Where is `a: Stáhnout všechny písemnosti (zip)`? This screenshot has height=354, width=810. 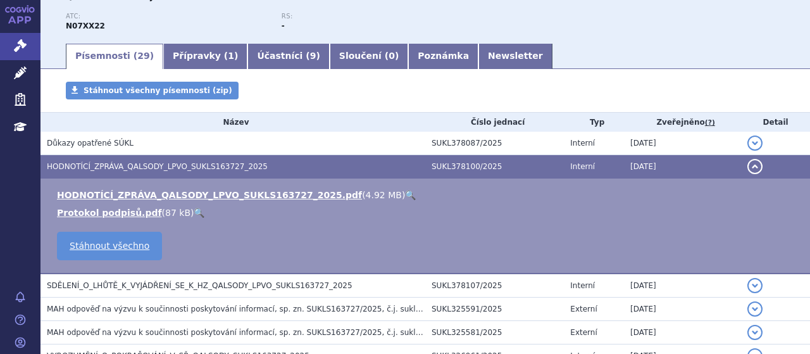 a: Stáhnout všechny písemnosti (zip) is located at coordinates (152, 91).